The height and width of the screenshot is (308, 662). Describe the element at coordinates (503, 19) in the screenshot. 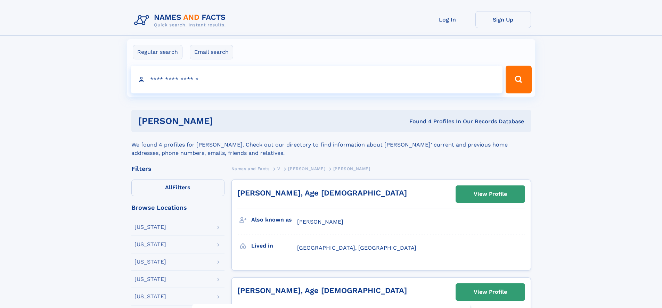

I see `a: Sign Up` at that location.